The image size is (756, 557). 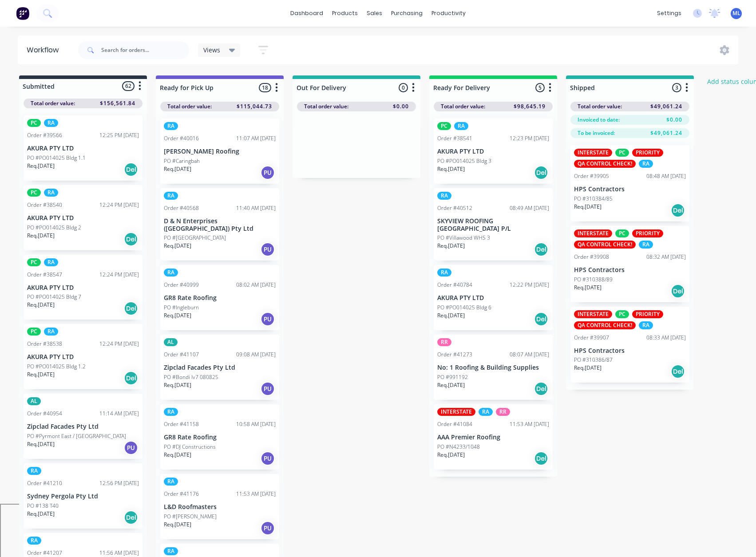 What do you see at coordinates (630, 269) in the screenshot?
I see `p: HPS Contractors` at bounding box center [630, 269].